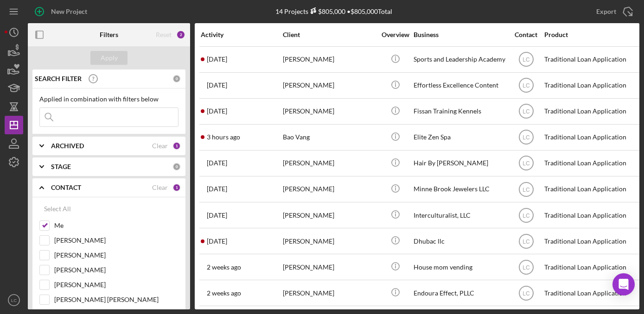  Describe the element at coordinates (460, 189) in the screenshot. I see `div: Minne Brook Jewelers LLC` at that location.